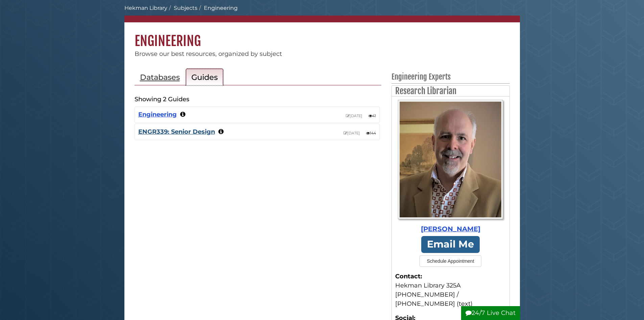 The width and height of the screenshot is (644, 320). I want to click on img: Profile Photo, so click(451, 159).